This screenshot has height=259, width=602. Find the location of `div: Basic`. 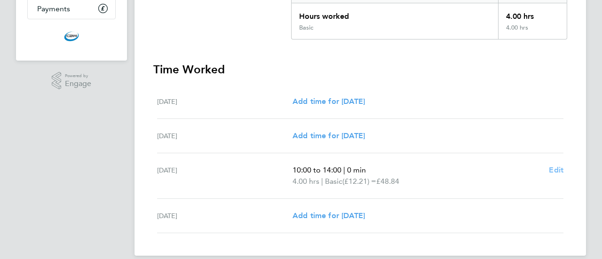

div: Basic is located at coordinates (306, 28).